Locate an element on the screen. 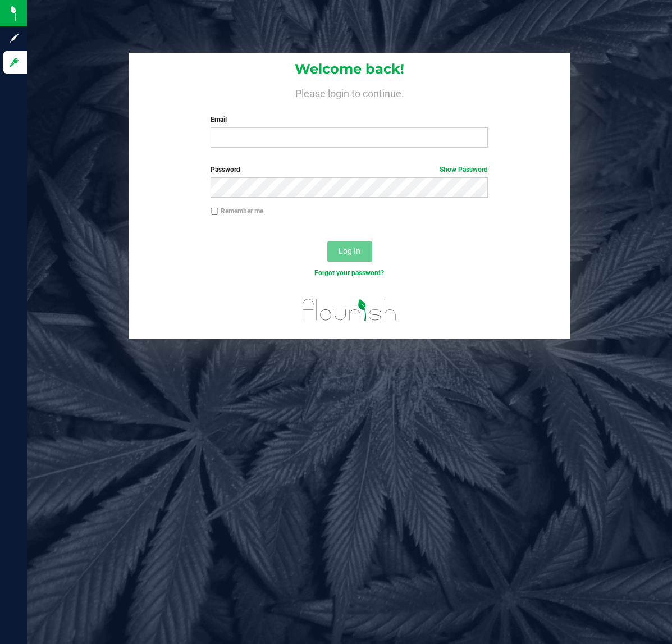 Image resolution: width=672 pixels, height=644 pixels. label: Email is located at coordinates (350, 119).